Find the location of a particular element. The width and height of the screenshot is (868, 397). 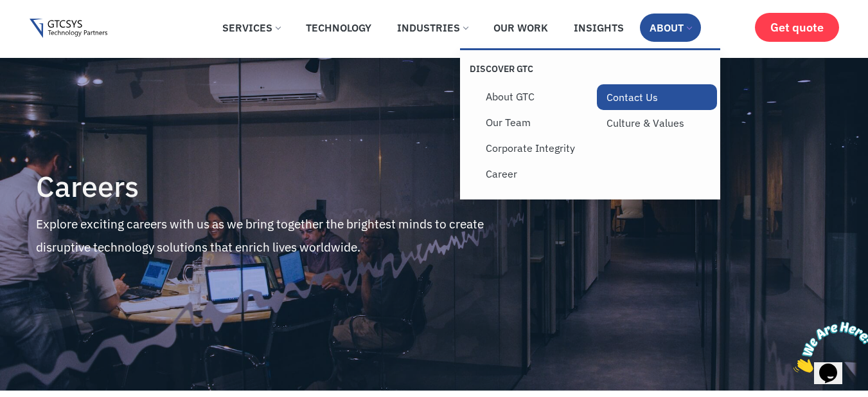

a: Industries is located at coordinates (433, 28).